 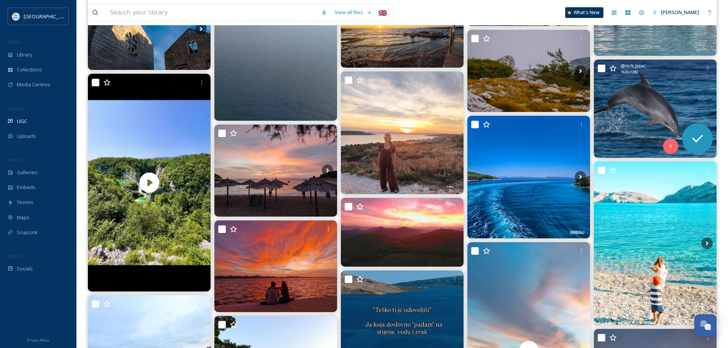 What do you see at coordinates (528, 177) in the screenshot?
I see `img: Malo Dugog otoka za kraj ljeta... . . #summer #summertrip #summervacations #summer2025 #august #c...` at bounding box center [528, 177].